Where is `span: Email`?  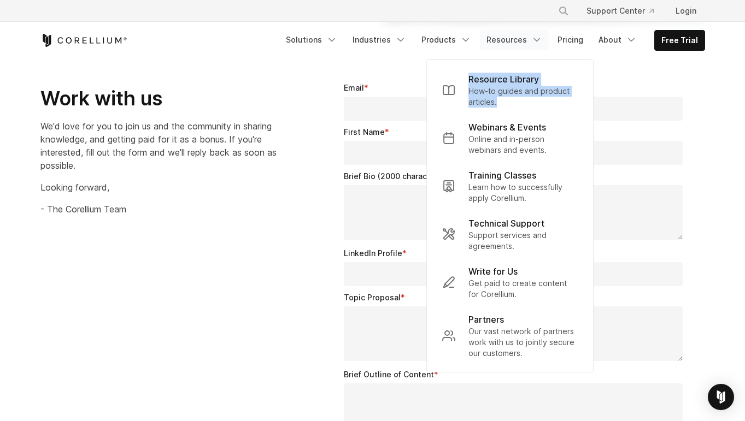
span: Email is located at coordinates (354, 87).